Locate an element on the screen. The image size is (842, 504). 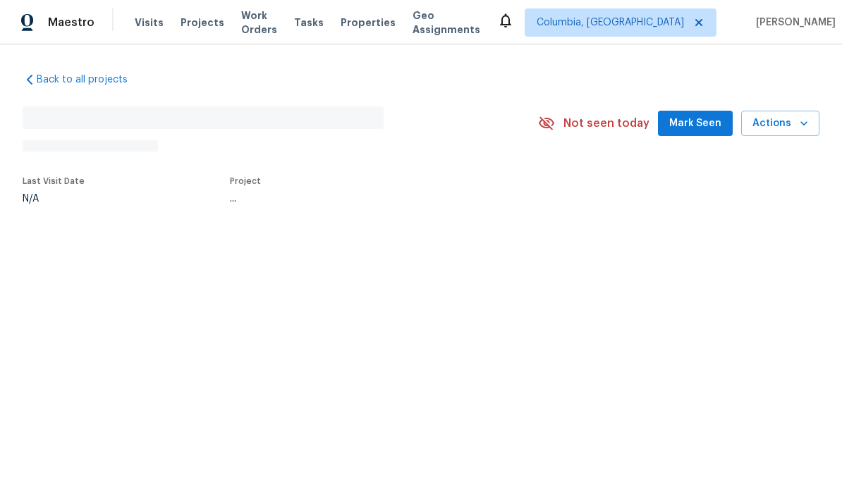
span: Tasks is located at coordinates (308, 23).